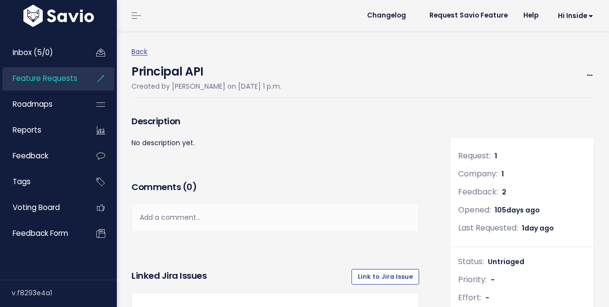  What do you see at coordinates (40, 233) in the screenshot?
I see `span: Feedback form` at bounding box center [40, 233].